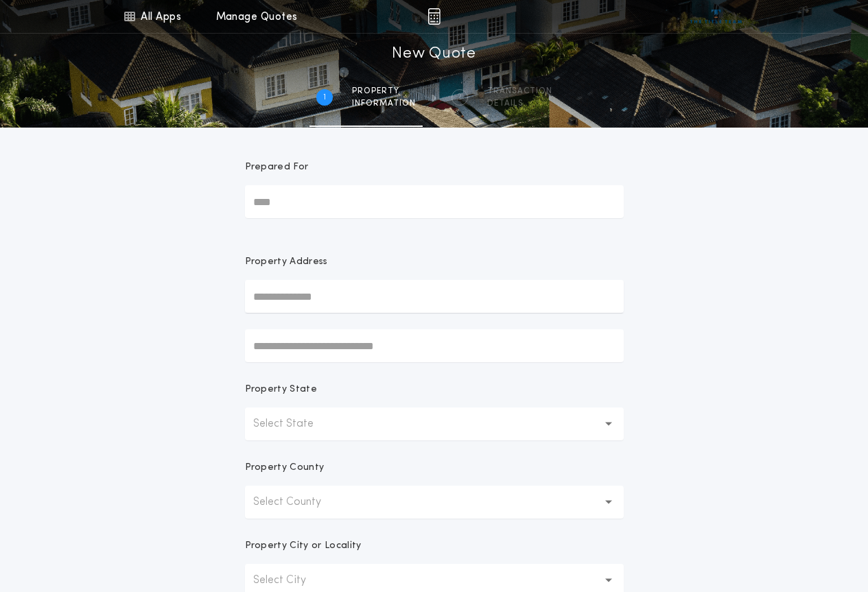 Image resolution: width=868 pixels, height=592 pixels. What do you see at coordinates (434, 424) in the screenshot?
I see `button: Select State` at bounding box center [434, 424].